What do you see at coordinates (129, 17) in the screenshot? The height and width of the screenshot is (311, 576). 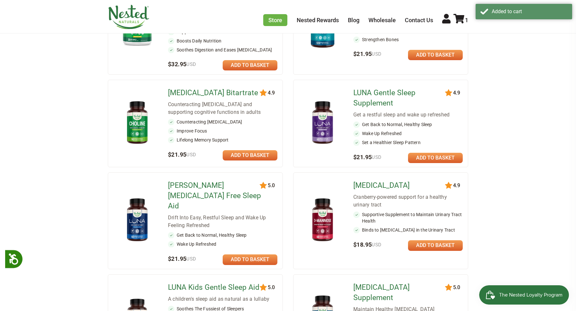 I see `img: Nested Naturals` at bounding box center [129, 17].